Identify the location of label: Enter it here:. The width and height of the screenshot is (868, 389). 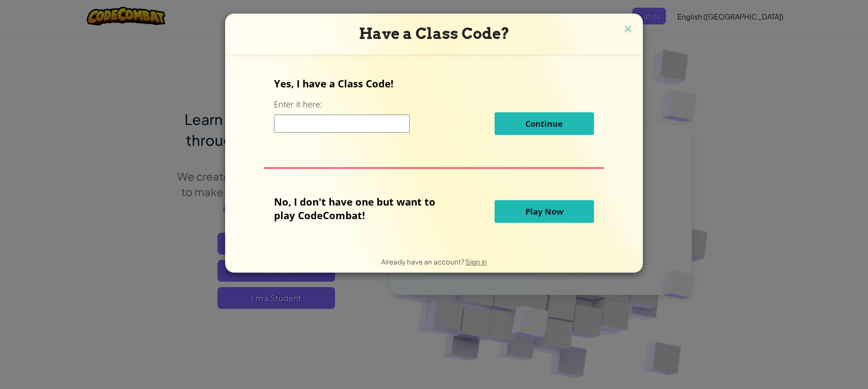
(298, 104).